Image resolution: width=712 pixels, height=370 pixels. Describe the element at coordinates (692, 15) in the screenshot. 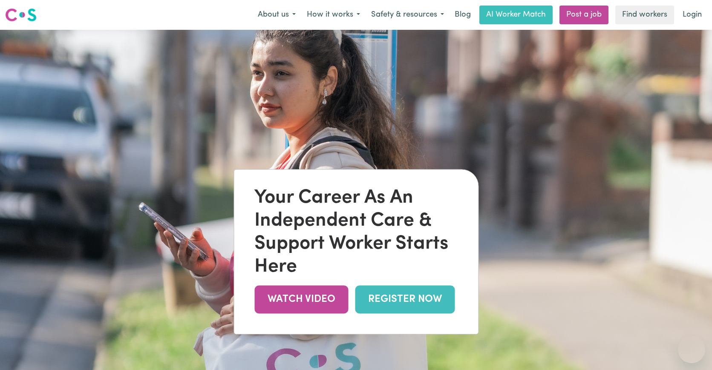

I see `a: Login` at that location.